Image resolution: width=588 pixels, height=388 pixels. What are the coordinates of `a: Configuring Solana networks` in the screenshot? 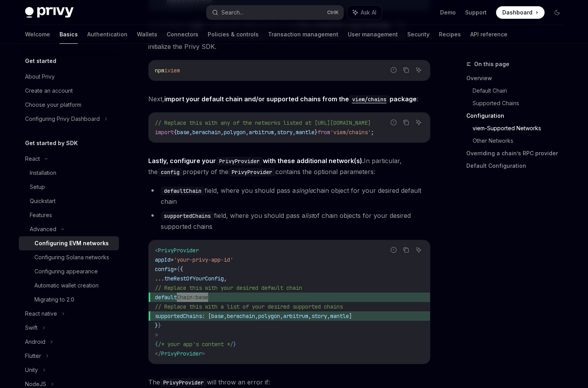 It's located at (69, 257).